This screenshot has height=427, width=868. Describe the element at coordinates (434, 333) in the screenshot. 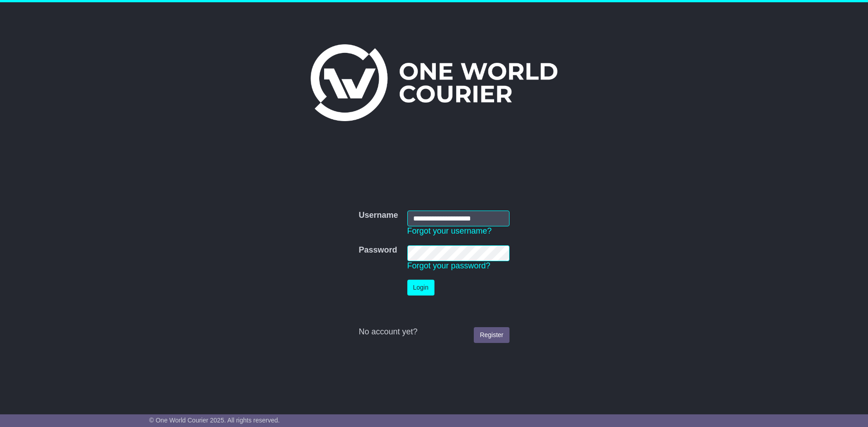

I see `div: No account yet?` at that location.